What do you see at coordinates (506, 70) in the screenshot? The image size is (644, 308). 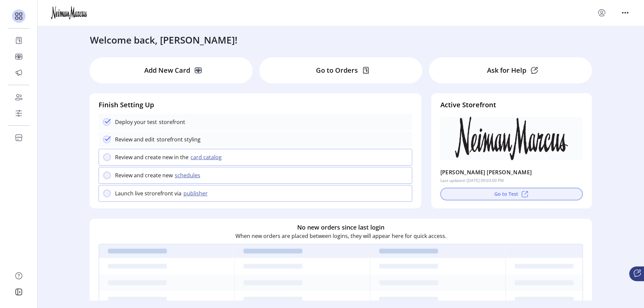 I see `p: Ask for Help` at bounding box center [506, 70].